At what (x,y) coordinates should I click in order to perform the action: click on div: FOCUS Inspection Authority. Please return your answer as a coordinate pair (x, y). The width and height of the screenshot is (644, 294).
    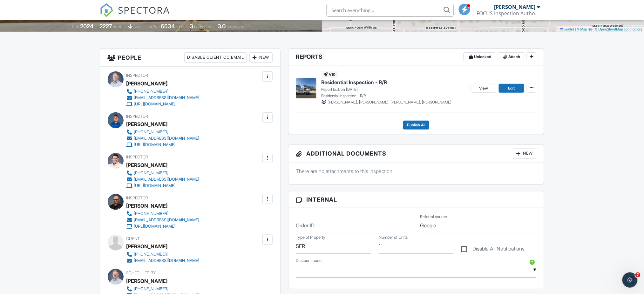
    Looking at the image, I should click on (509, 13).